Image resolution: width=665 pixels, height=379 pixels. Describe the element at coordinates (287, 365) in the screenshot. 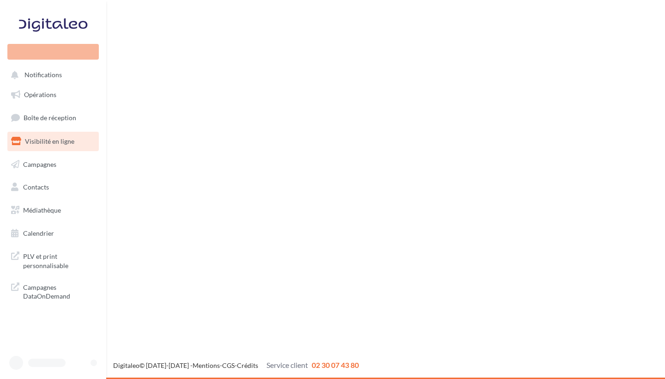

I see `span: Service client` at that location.